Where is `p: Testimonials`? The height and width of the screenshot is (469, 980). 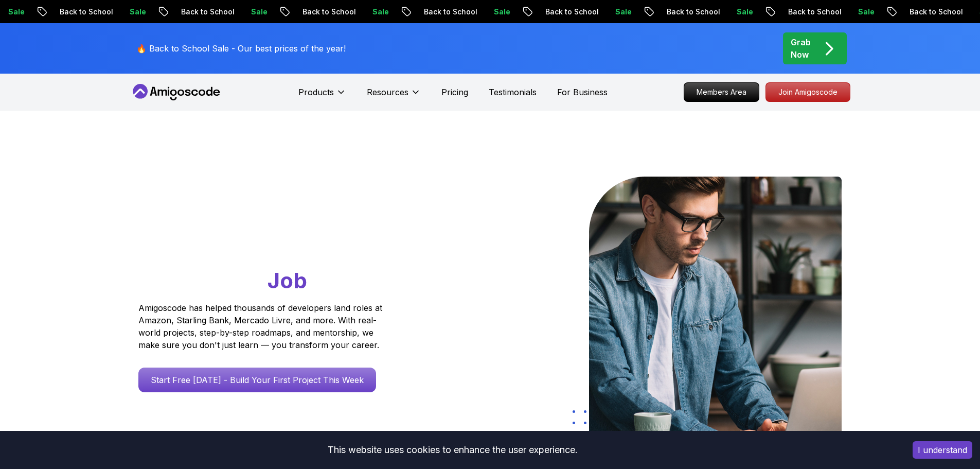
p: Testimonials is located at coordinates (513, 92).